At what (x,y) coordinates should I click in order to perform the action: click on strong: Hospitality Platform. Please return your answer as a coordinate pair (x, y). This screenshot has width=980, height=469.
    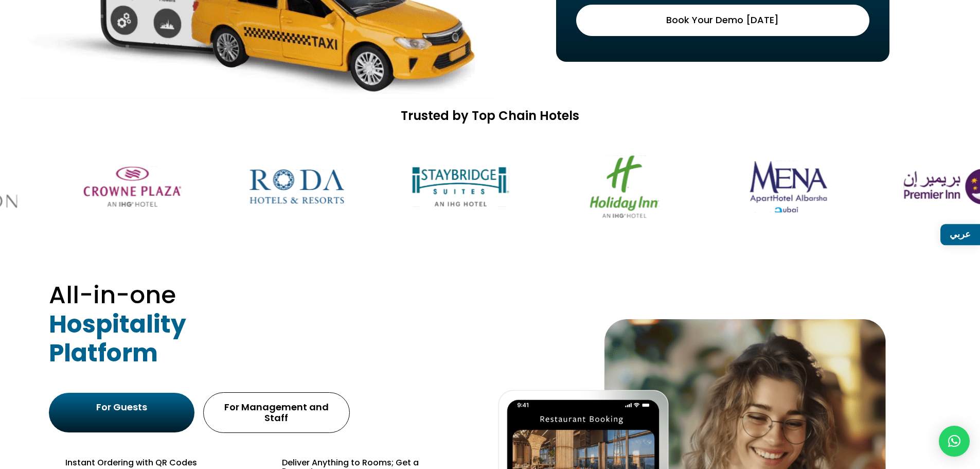
    Looking at the image, I should click on (117, 339).